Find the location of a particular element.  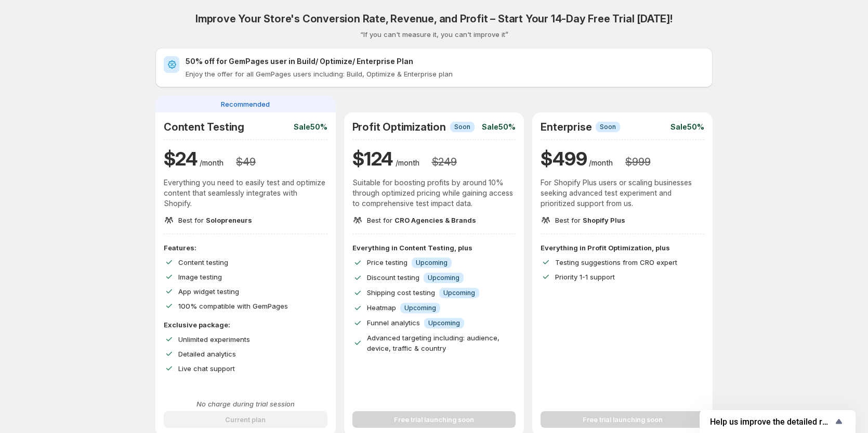

p: “If you can't measure it, you can't improve it” is located at coordinates (434, 35).